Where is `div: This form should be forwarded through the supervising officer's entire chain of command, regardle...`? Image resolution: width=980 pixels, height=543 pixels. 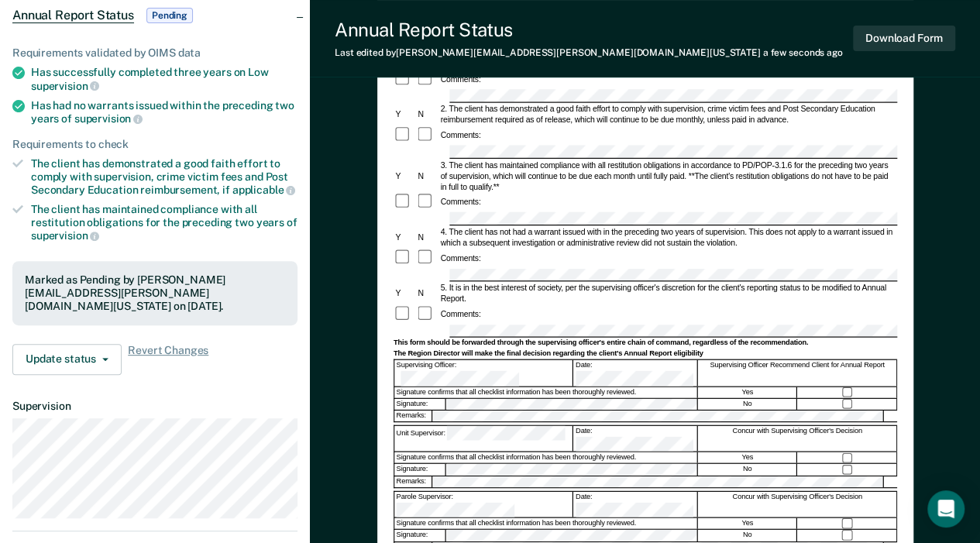 div: This form should be forwarded through the supervising officer's entire chain of command, regardle... is located at coordinates (644, 343).